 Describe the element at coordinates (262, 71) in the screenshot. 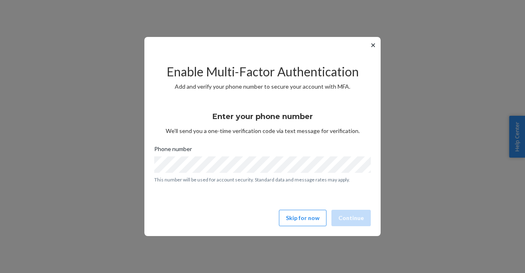

I see `h2: Enable Multi-Factor Authentication` at that location.